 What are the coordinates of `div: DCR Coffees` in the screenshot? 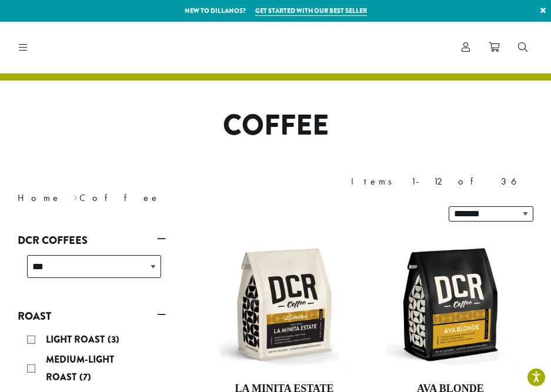 It's located at (92, 271).